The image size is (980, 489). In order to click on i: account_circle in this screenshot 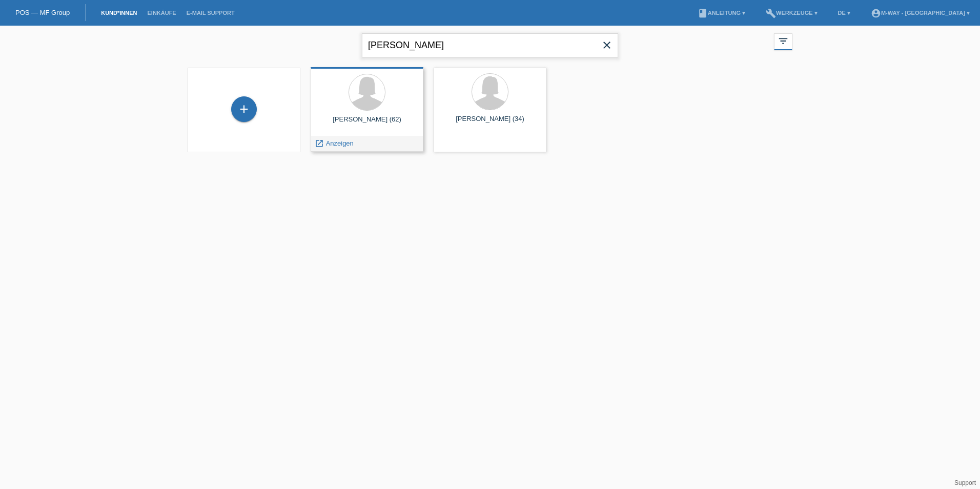, I will do `click(876, 13)`.